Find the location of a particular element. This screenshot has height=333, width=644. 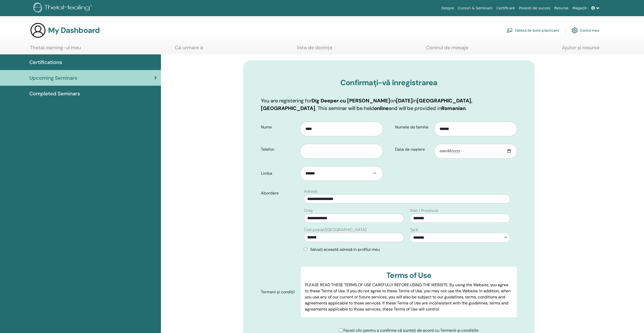

span: Salvați această adresă în profilul meu is located at coordinates (345, 250).